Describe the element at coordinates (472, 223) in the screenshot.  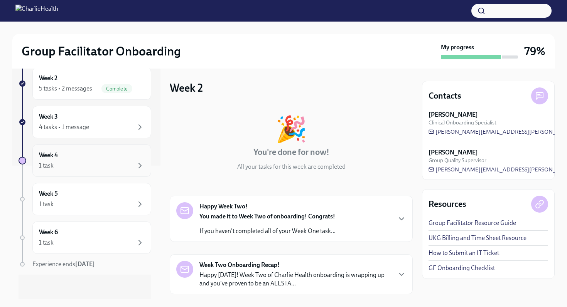
I see `a: Group Facilitator Resource Guide` at that location.